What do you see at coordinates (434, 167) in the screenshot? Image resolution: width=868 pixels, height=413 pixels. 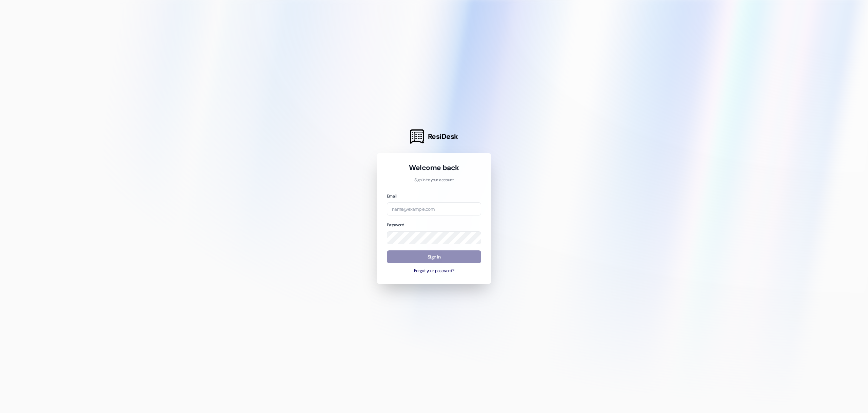 I see `h1: Welcome back` at bounding box center [434, 167].